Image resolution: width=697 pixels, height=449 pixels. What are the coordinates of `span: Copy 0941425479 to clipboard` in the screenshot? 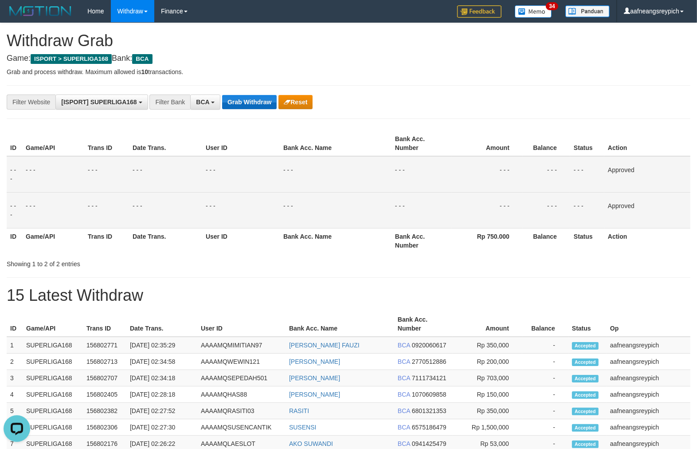 It's located at (429, 443).